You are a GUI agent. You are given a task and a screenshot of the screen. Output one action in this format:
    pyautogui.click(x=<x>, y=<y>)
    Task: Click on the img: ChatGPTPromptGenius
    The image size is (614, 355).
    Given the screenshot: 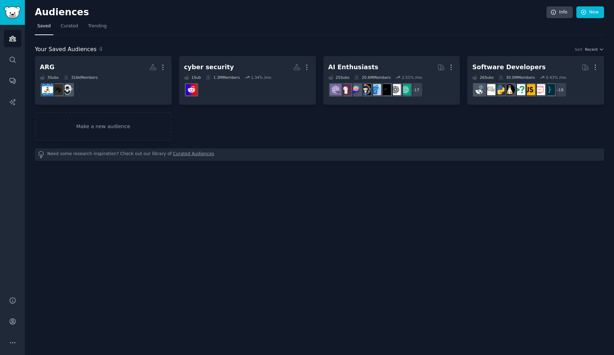 What is the action you would take?
    pyautogui.click(x=355, y=90)
    